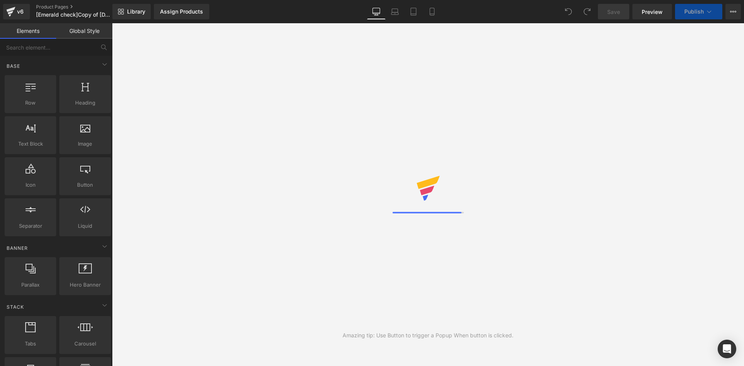 This screenshot has height=366, width=744. What do you see at coordinates (30, 226) in the screenshot?
I see `span: Separator` at bounding box center [30, 226].